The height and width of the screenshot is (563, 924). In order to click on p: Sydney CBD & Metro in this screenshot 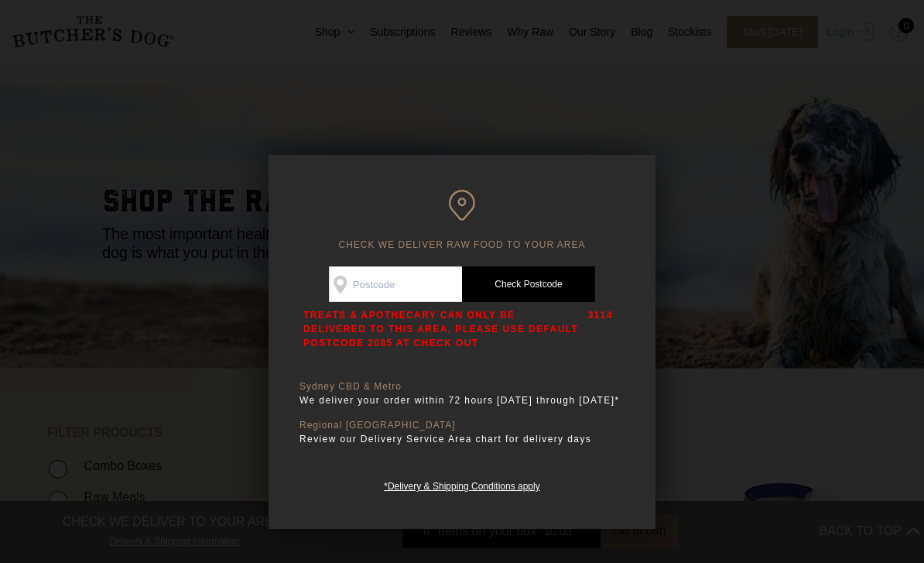, I will do `click(462, 386)`.